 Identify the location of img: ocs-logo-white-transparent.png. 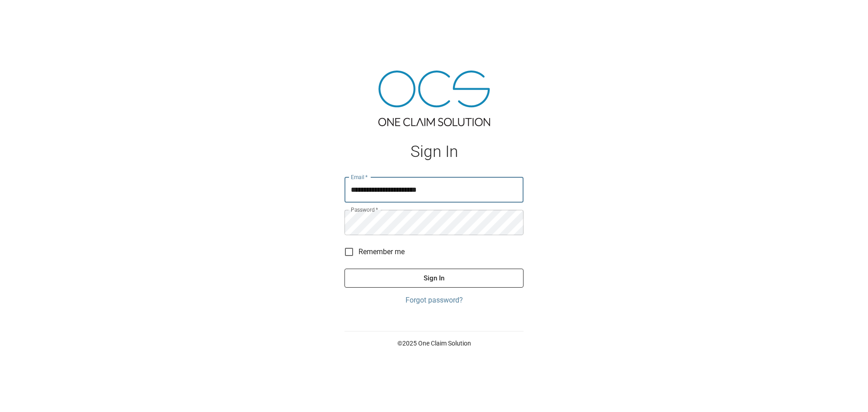
(29, 15).